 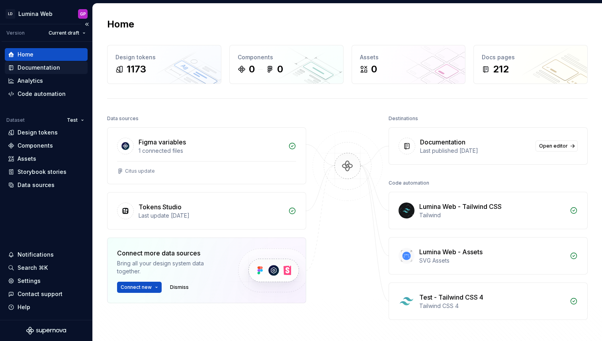 I want to click on div: Connect more data sources, so click(x=171, y=253).